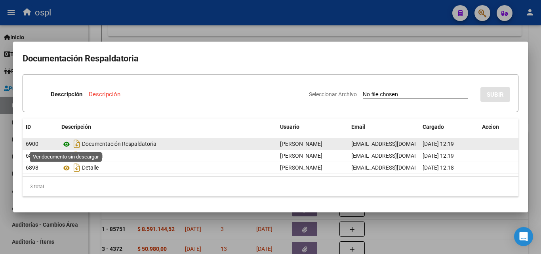 Image resolution: width=541 pixels, height=254 pixels. Describe the element at coordinates (449, 127) in the screenshot. I see `datatable-header-cell: Cargado` at that location.